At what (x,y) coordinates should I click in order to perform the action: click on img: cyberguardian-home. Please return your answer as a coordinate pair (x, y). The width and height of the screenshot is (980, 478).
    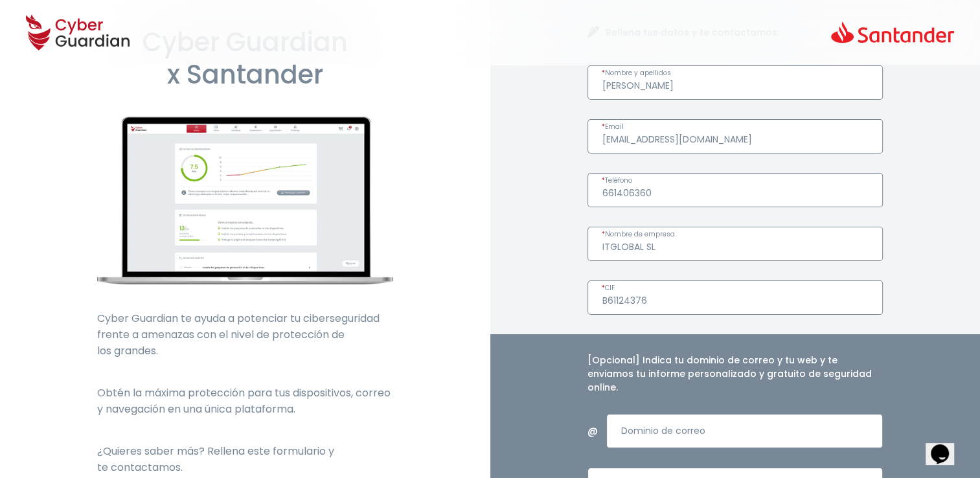
    Looking at the image, I should click on (245, 200).